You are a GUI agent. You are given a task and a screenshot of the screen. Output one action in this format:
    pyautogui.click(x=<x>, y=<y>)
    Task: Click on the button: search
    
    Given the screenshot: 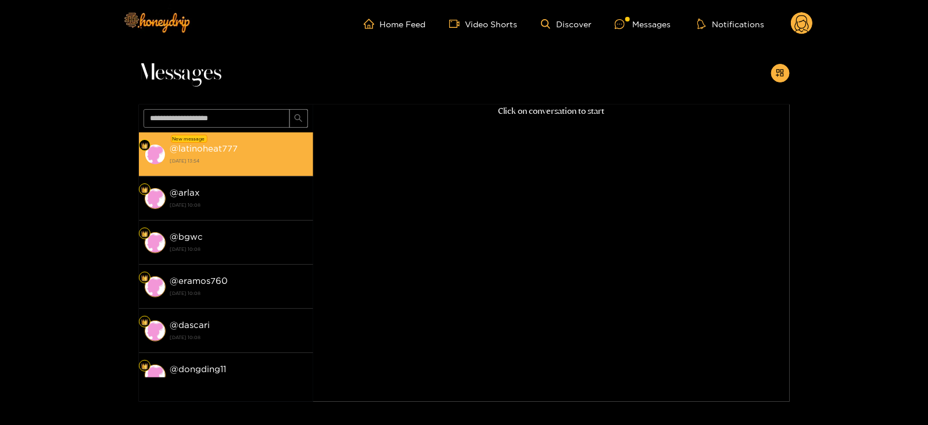 What is the action you would take?
    pyautogui.click(x=299, y=119)
    